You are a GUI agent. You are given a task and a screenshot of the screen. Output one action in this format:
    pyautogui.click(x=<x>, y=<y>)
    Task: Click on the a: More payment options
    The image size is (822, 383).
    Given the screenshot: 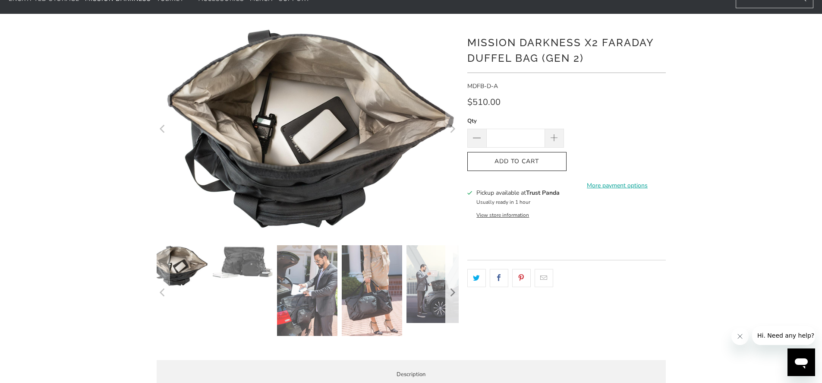 What is the action you would take?
    pyautogui.click(x=618, y=186)
    